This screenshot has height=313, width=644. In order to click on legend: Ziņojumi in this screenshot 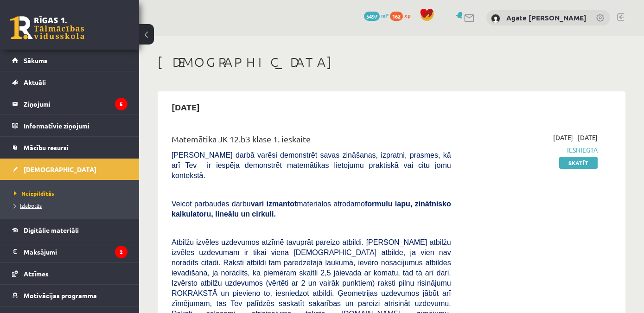, I will do `click(75, 104)`.